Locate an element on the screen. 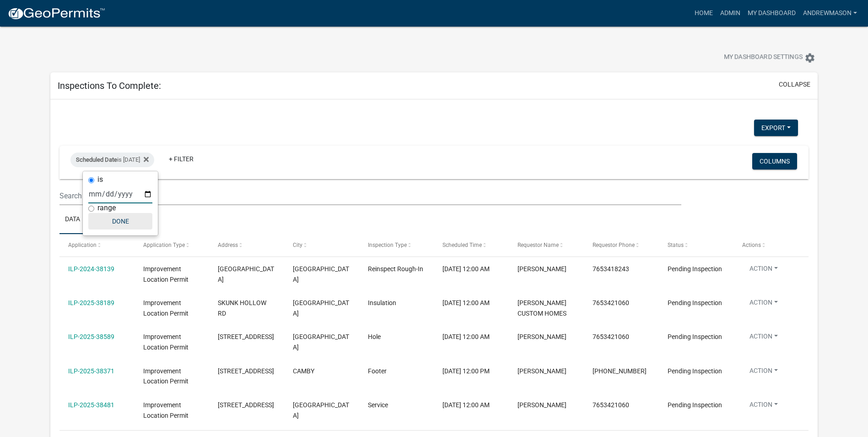 Image resolution: width=868 pixels, height=437 pixels. datatable-header-cell: Actions is located at coordinates (771, 245).